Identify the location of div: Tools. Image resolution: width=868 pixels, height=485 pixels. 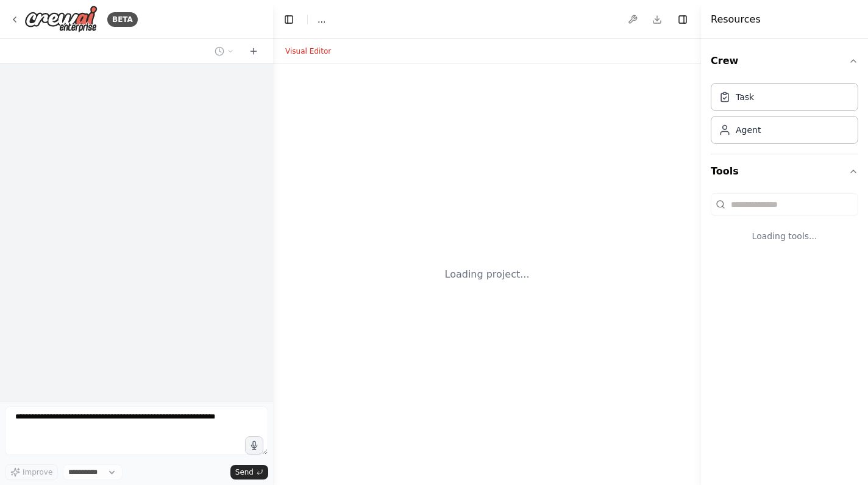
(784, 225).